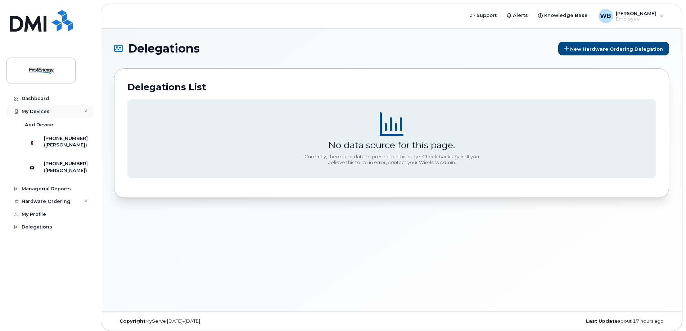  What do you see at coordinates (391, 159) in the screenshot?
I see `div: Currently, there is no data to present on this page. Check back again. If you believe this to be ...` at bounding box center [391, 159].